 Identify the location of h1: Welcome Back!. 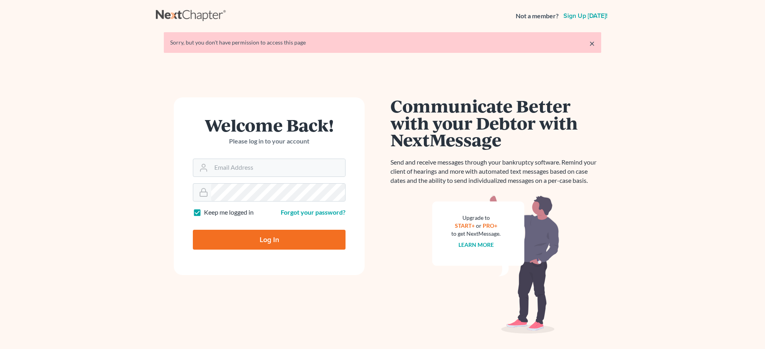
(269, 125).